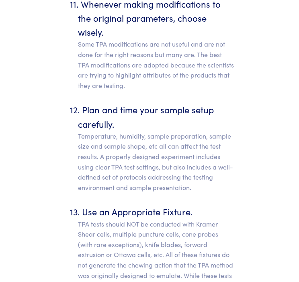  Describe the element at coordinates (156, 65) in the screenshot. I see `p: Some TPA modifications are not useful and are not done for the right reasons but many are. The be...` at that location.